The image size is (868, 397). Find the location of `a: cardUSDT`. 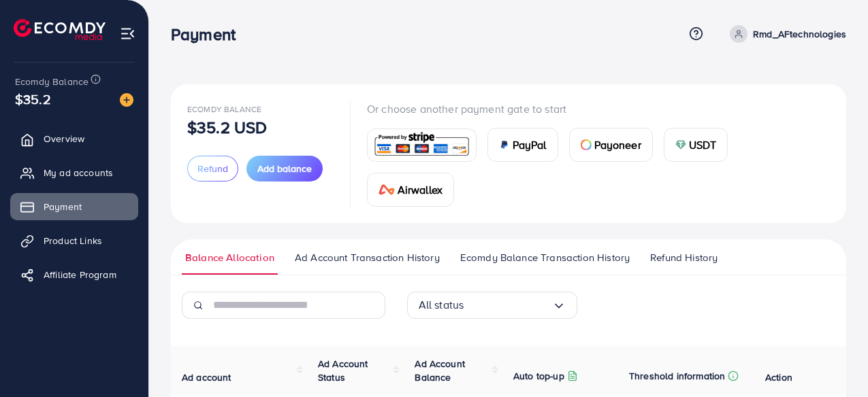

a: cardUSDT is located at coordinates (695, 145).